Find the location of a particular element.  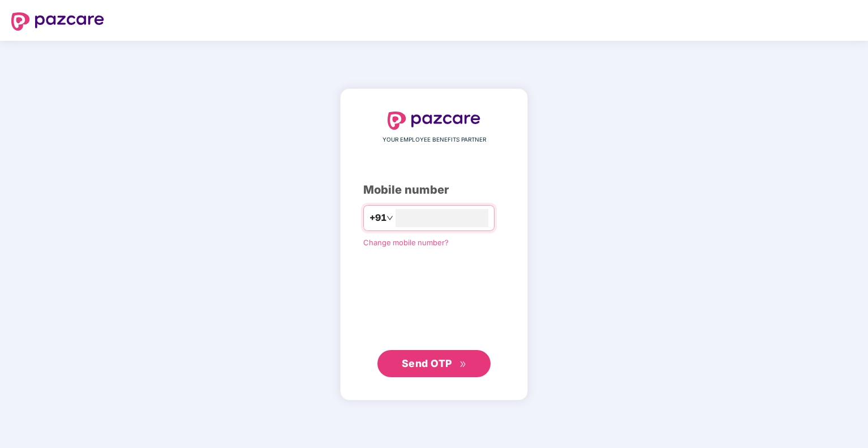

span: down is located at coordinates (390, 218).